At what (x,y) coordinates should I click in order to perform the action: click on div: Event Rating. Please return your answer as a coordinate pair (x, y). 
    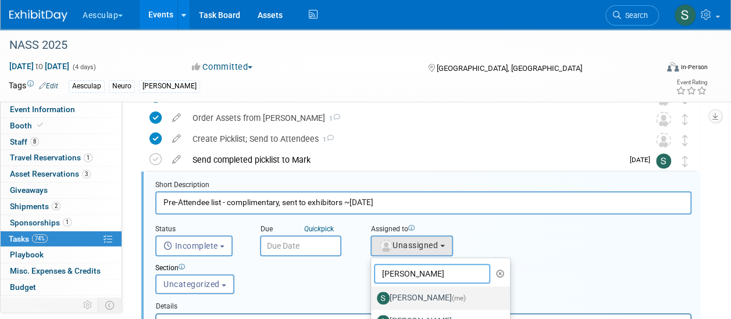
    Looking at the image, I should click on (691, 83).